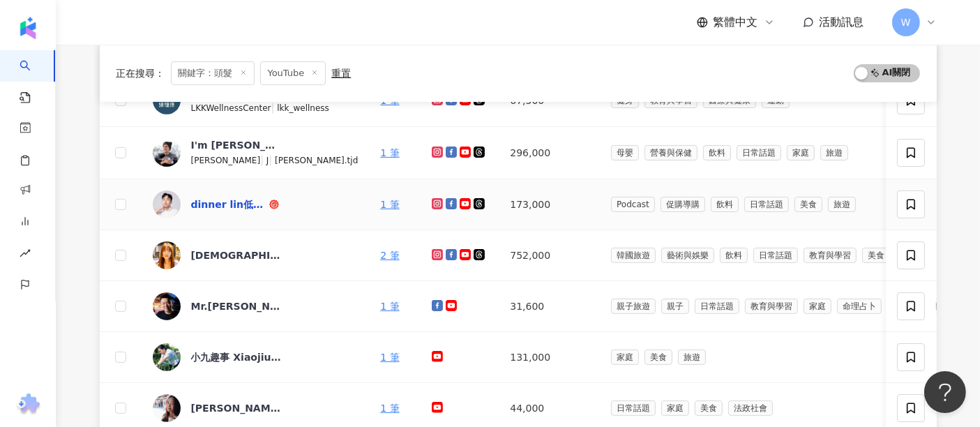  I want to click on span: 營養與保健, so click(671, 153).